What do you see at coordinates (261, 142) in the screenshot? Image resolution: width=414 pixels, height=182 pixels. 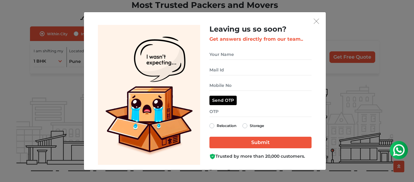 I see `input: Submit` at bounding box center [261, 142].